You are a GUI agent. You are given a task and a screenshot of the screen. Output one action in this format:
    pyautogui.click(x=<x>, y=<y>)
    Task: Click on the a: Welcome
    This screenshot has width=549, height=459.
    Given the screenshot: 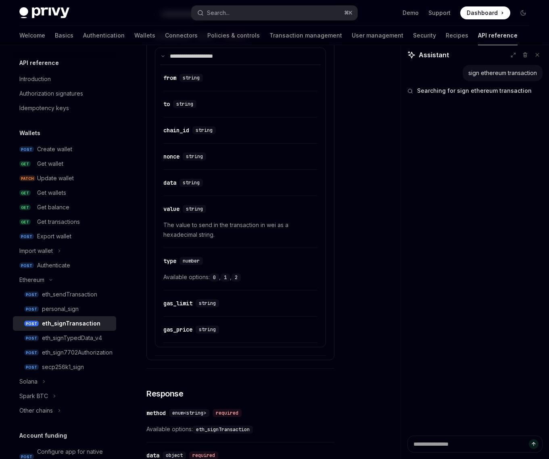 What is the action you would take?
    pyautogui.click(x=32, y=35)
    